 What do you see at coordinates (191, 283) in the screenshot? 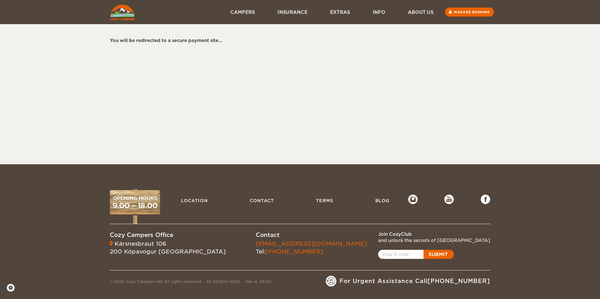
I see `div: © 2023 Cozy Campers ehf. All rights reserved Kt. 550514-0520 Vsk nr. 118741` at bounding box center [191, 283].